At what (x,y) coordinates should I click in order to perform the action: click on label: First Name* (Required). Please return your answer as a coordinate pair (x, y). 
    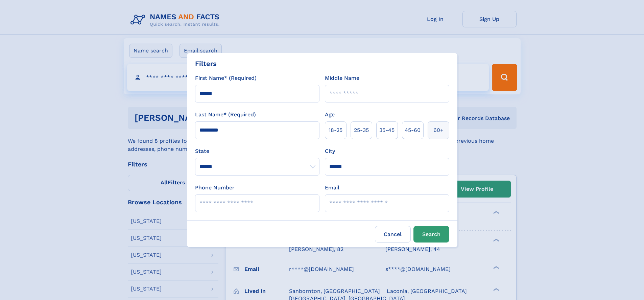
    Looking at the image, I should click on (226, 78).